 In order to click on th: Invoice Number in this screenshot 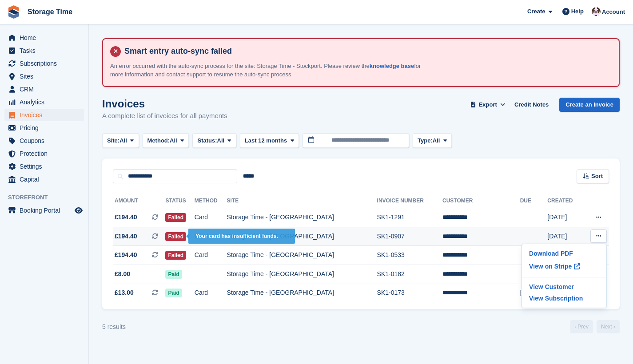, I will do `click(409, 201)`.